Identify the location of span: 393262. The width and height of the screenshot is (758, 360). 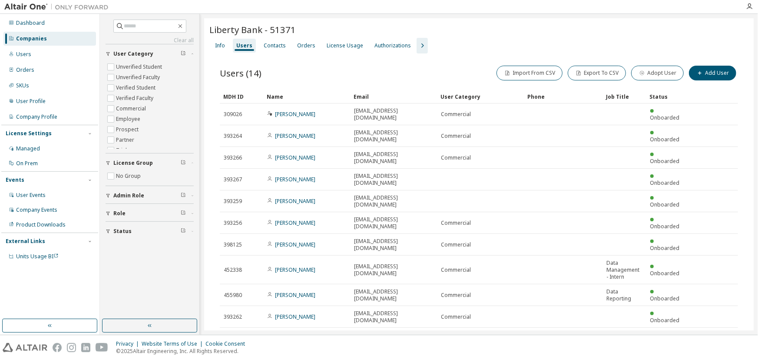
(233, 317).